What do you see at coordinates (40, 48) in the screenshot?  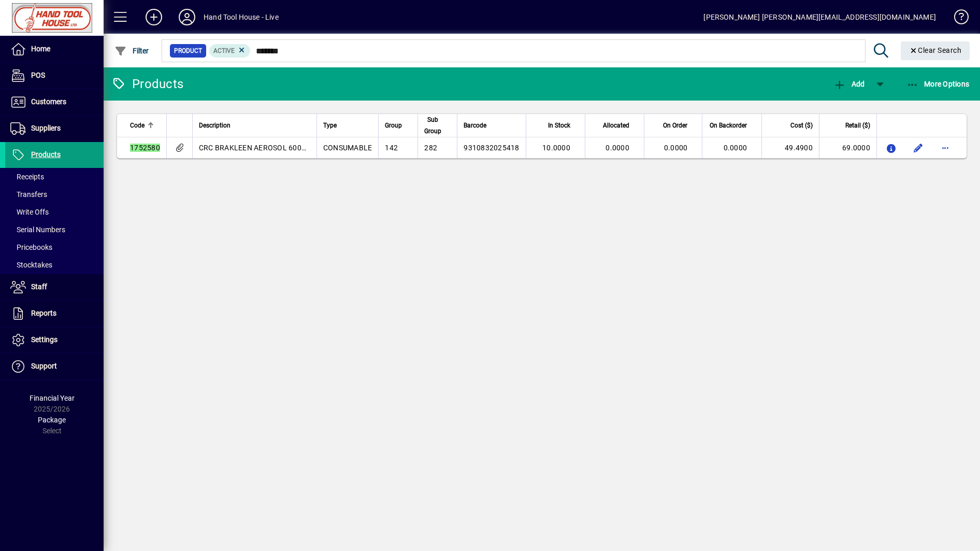 I see `span: Home` at bounding box center [40, 48].